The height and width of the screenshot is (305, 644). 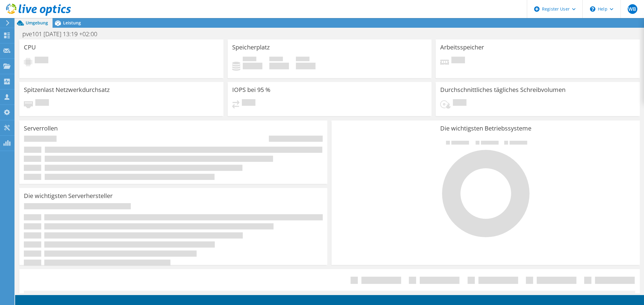 I want to click on span: Insgesamt, so click(x=303, y=60).